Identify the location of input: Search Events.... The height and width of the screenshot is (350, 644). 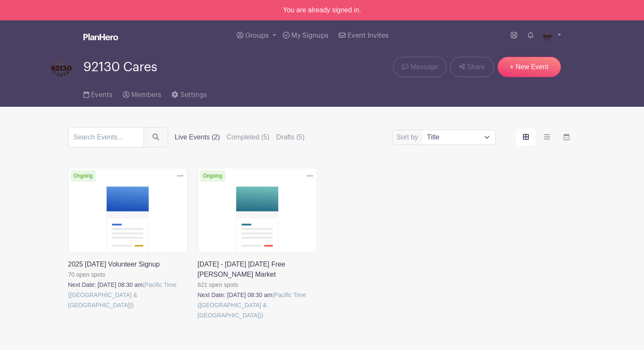
(106, 137).